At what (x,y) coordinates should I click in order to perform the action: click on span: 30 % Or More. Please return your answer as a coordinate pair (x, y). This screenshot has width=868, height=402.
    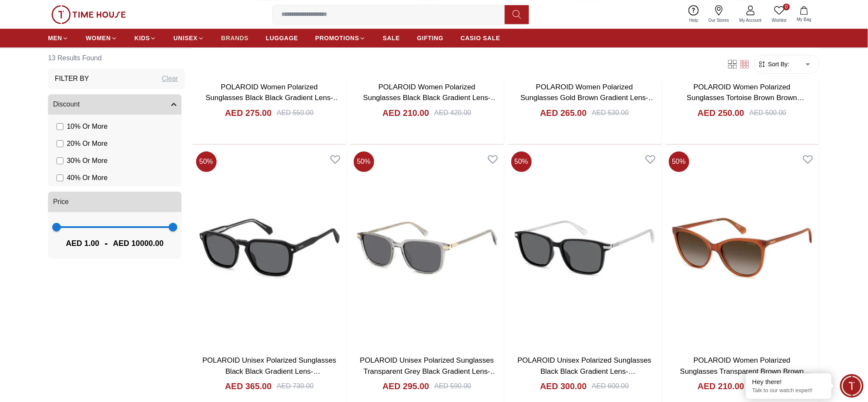
    Looking at the image, I should click on (87, 161).